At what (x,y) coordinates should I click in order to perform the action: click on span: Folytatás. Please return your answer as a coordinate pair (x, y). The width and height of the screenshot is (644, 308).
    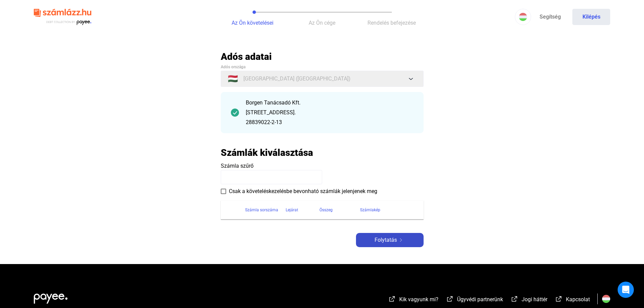
    Looking at the image, I should click on (386, 240).